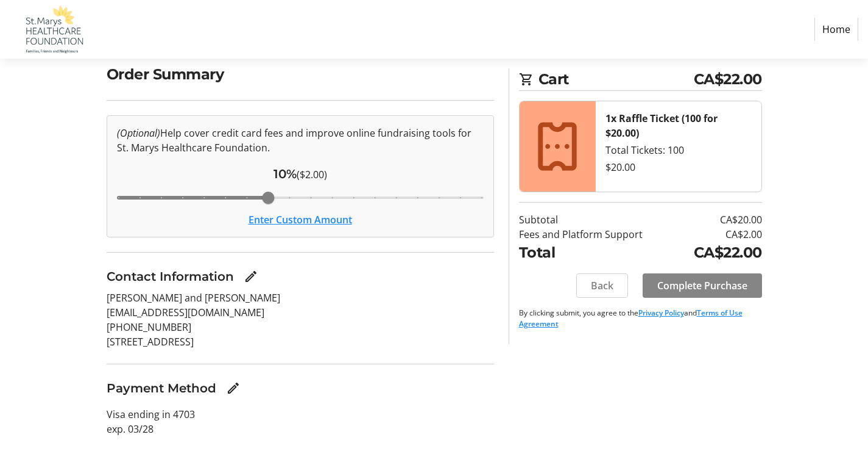 This screenshot has width=868, height=451. Describe the element at coordinates (728, 79) in the screenshot. I see `span: CA$22.00` at that location.